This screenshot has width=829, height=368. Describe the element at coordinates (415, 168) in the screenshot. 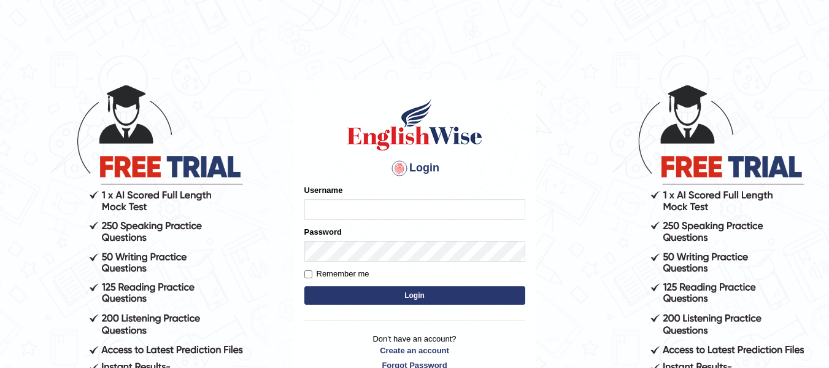

I see `h4: Login` at that location.